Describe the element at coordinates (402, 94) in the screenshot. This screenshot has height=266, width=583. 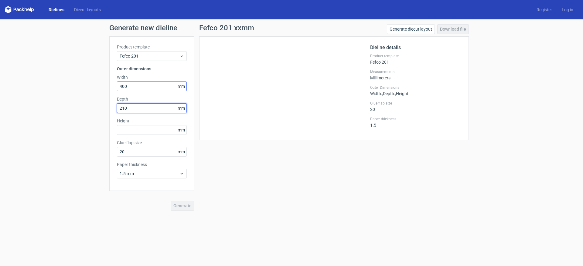
I see `span: , Height :` at that location.